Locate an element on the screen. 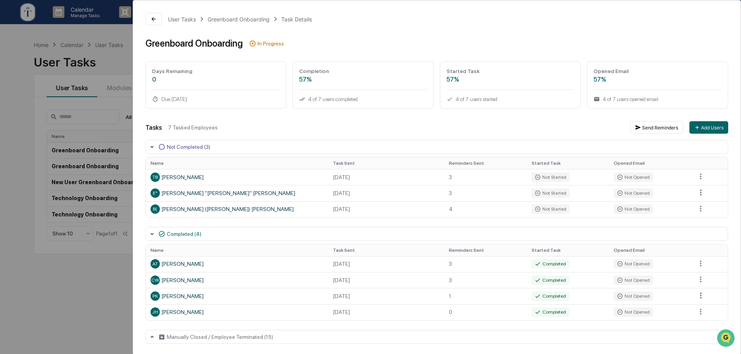  div: Completed (4) is located at coordinates (184, 234).